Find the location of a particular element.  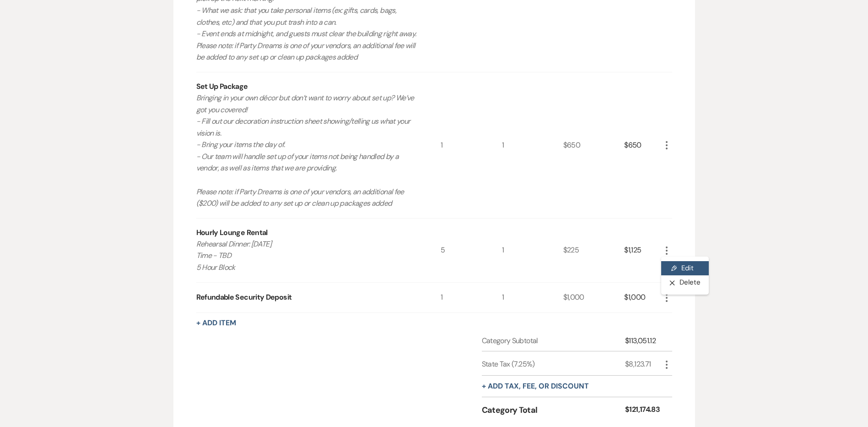

button: + Add tax, fee, or discount is located at coordinates (535, 386).